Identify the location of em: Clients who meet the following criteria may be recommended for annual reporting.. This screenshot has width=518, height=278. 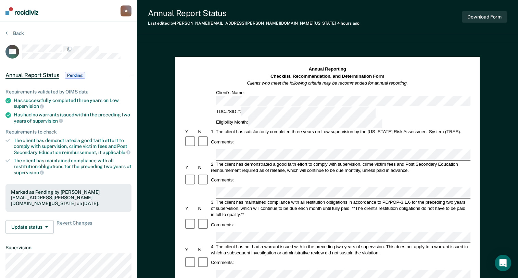
(328, 83).